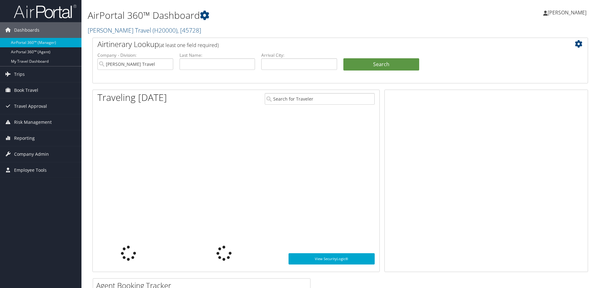 This screenshot has width=599, height=288. What do you see at coordinates (45, 11) in the screenshot?
I see `img: airportal-logo.png` at bounding box center [45, 11].